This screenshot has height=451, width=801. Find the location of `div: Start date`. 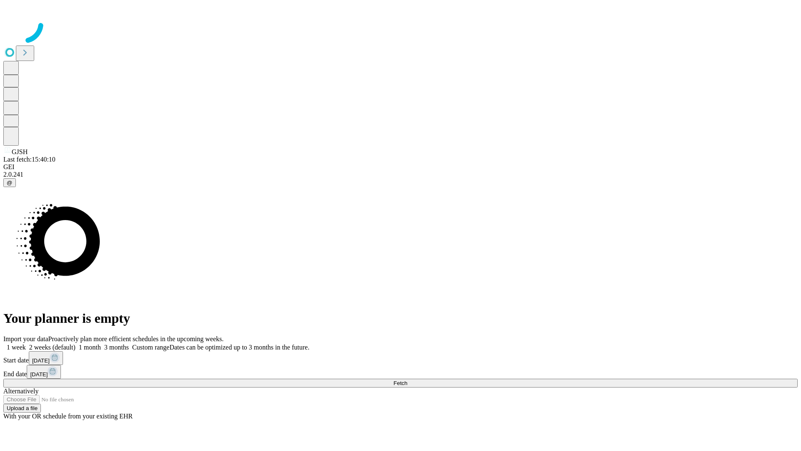

div: Start date is located at coordinates (401, 358).